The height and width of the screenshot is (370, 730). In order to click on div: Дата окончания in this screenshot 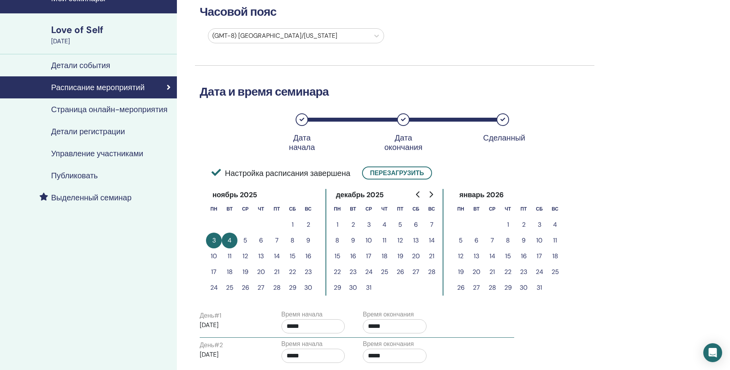, I will do `click(403, 142)`.